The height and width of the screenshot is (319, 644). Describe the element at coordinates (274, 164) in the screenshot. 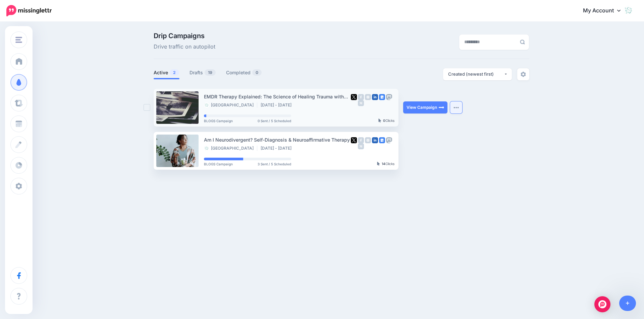

I see `span: 3 Sent / 5 Scheduled` at that location.